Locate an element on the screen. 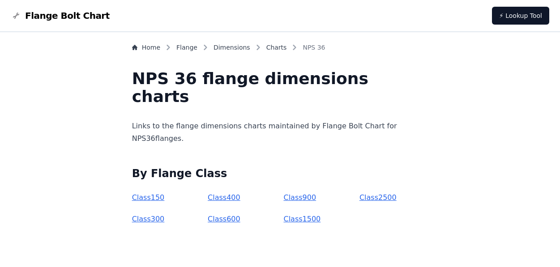 The image size is (560, 267). a: Class2500 is located at coordinates (378, 197).